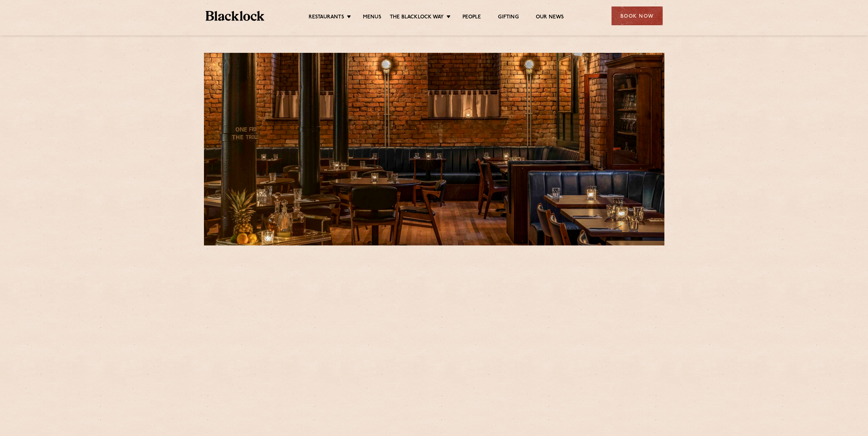  What do you see at coordinates (472, 17) in the screenshot?
I see `a: People` at bounding box center [472, 17].